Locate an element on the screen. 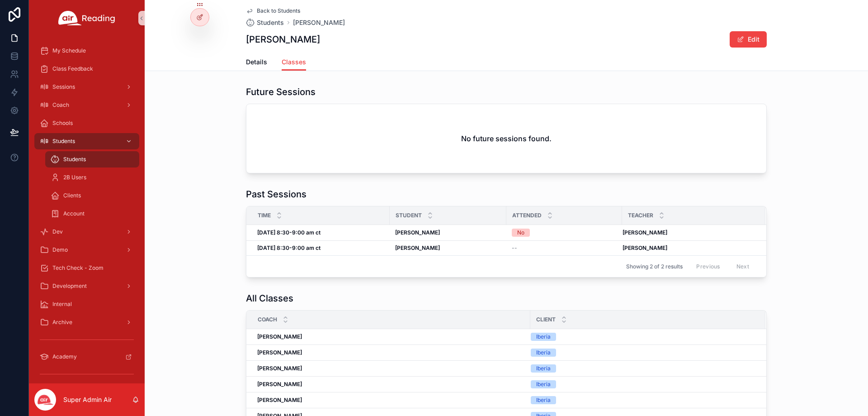 Image resolution: width=868 pixels, height=416 pixels. span: Tech Check - Zoom is located at coordinates (78, 268).